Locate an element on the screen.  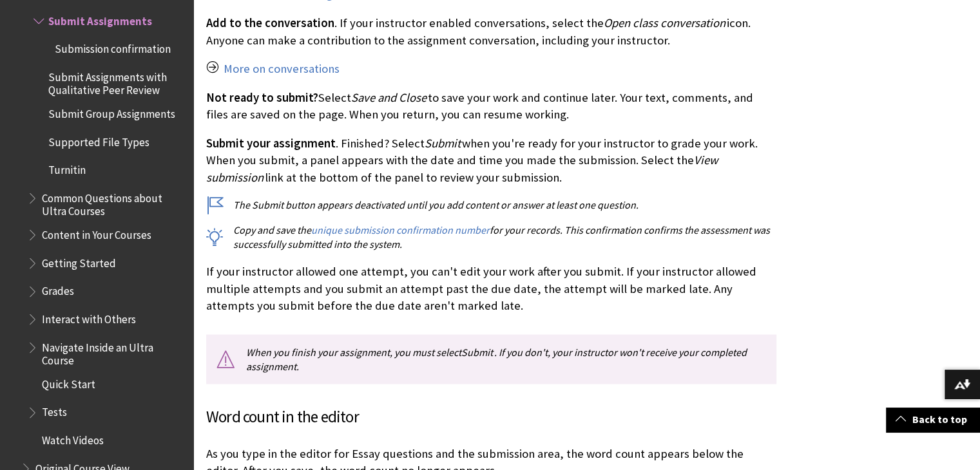
span: Open class conversation is located at coordinates (665, 22).